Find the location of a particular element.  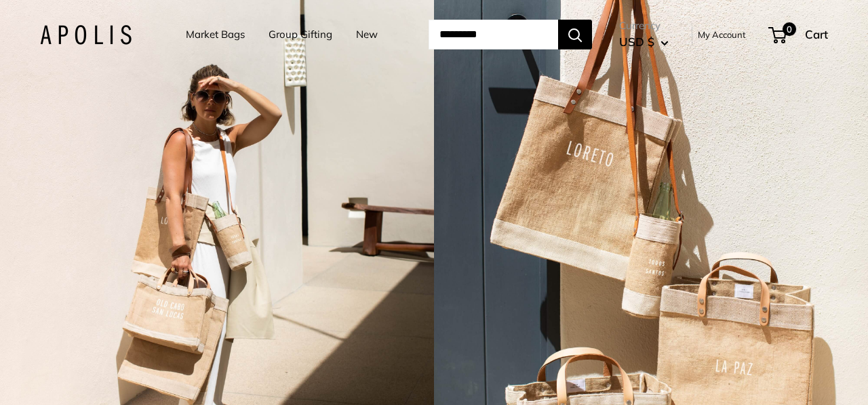

a: 0 Cart is located at coordinates (800, 34).